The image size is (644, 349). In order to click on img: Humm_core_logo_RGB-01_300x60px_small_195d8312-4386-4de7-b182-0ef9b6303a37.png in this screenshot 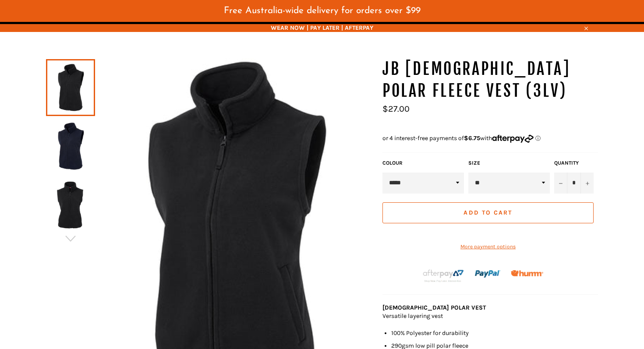, I will do `click(527, 273)`.